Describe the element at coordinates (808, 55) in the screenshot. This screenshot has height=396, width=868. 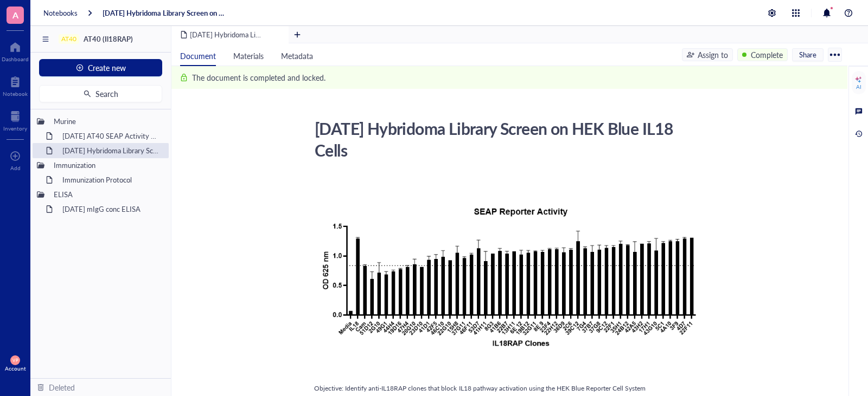
I see `button: Share` at that location.